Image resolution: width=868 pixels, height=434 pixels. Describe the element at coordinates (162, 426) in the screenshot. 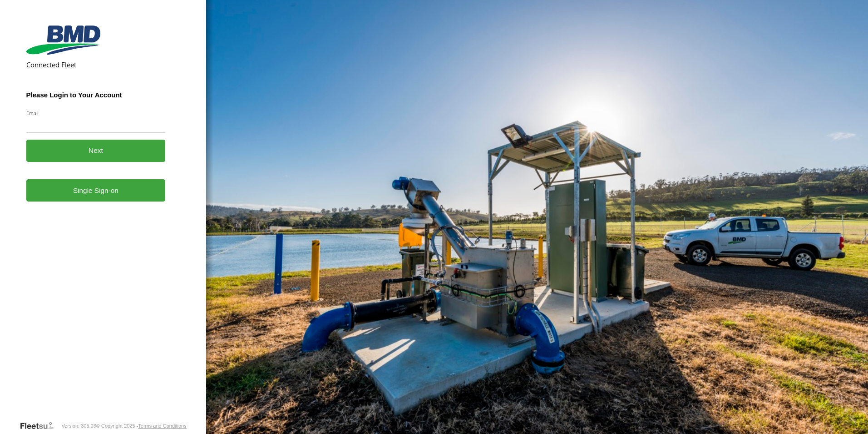

I see `a: Terms and Conditions` at that location.